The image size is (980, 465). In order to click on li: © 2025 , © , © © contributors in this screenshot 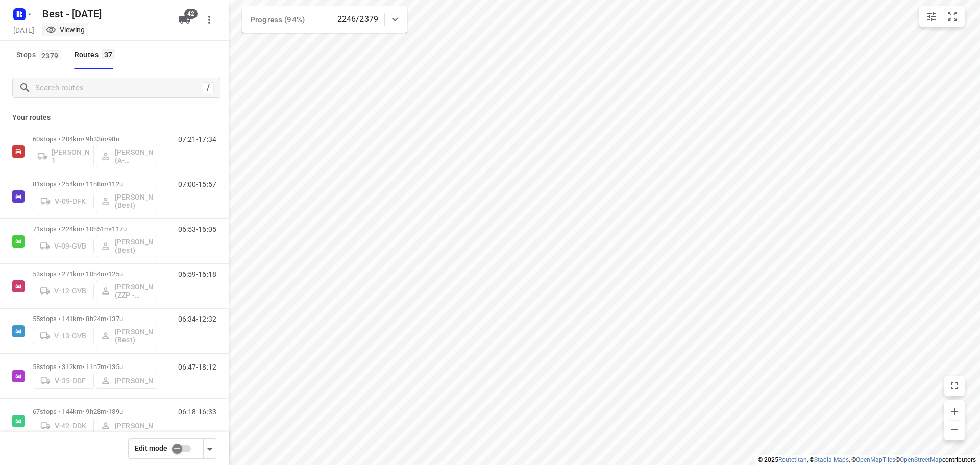, I will do `click(866, 460)`.